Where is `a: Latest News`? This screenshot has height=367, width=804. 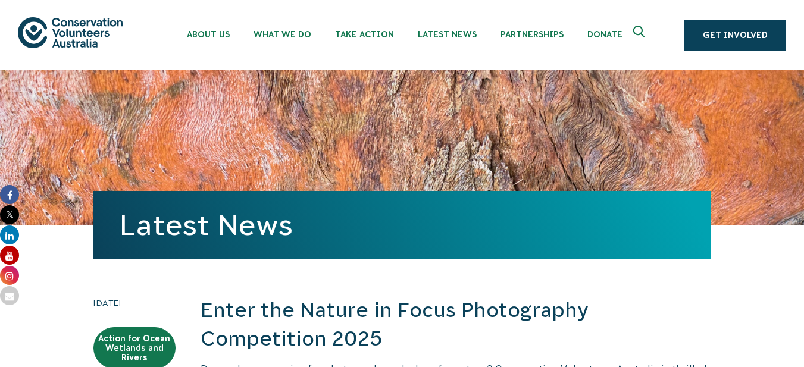 a: Latest News is located at coordinates (206, 225).